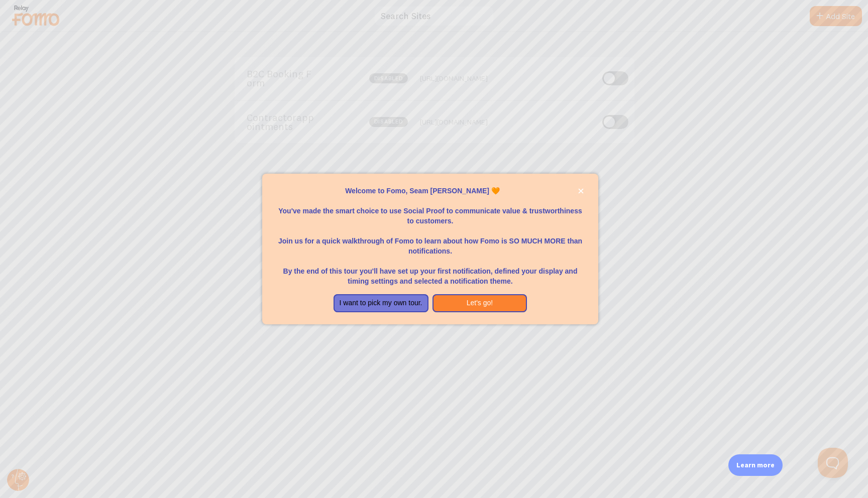  I want to click on p: You've made the smart choice to use Social Proof to communicate value & trustworthiness to custom..., so click(430, 211).